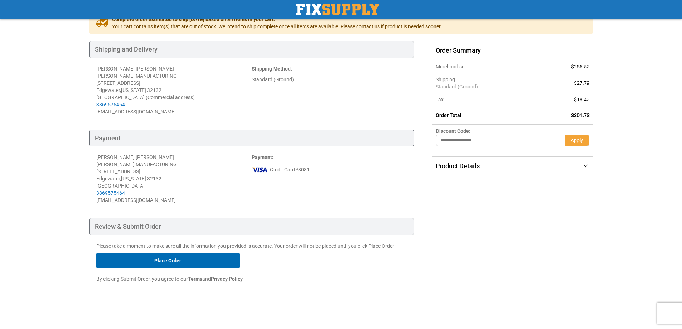 This screenshot has width=682, height=329. What do you see at coordinates (195, 279) in the screenshot?
I see `strong: Terms` at bounding box center [195, 279].